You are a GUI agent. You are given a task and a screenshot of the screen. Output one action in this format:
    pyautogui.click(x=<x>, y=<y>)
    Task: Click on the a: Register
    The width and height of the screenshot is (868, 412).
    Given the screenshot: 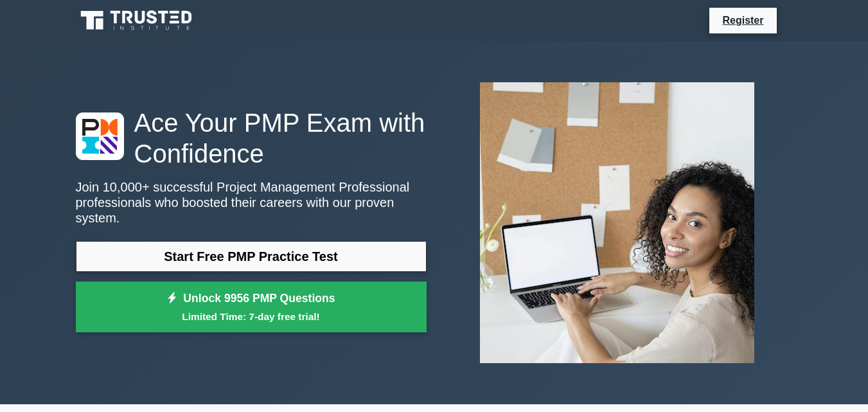 What is the action you would take?
    pyautogui.click(x=743, y=20)
    